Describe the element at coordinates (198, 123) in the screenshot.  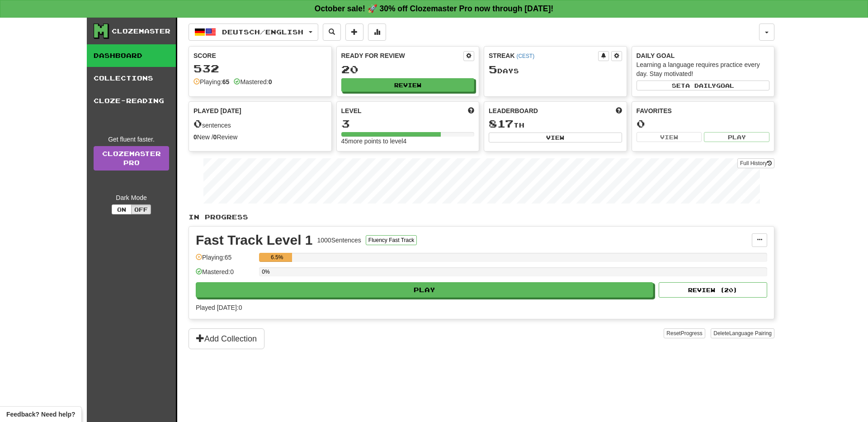
I see `span: 0` at that location.